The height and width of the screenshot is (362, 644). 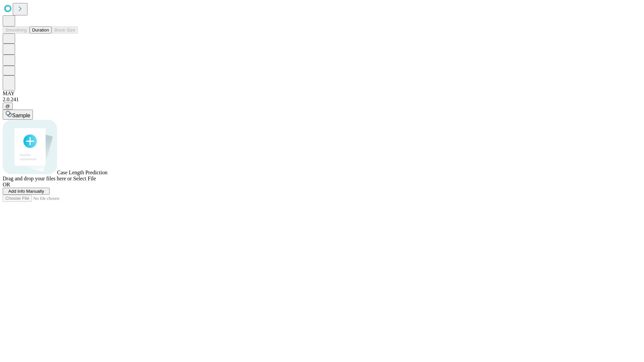 What do you see at coordinates (322, 99) in the screenshot?
I see `div: 2.0.241` at bounding box center [322, 99].